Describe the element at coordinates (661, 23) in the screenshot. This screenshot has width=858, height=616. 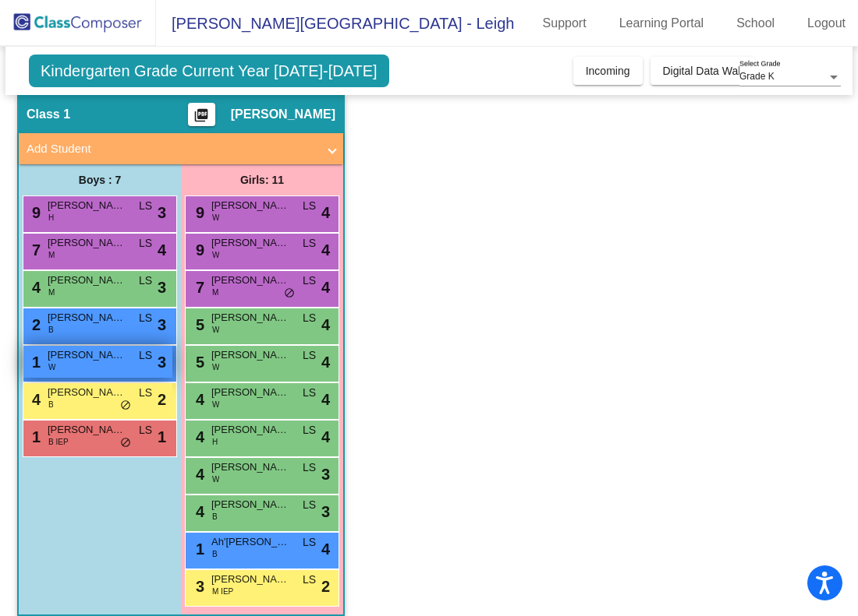
I see `a: Learning Portal` at that location.